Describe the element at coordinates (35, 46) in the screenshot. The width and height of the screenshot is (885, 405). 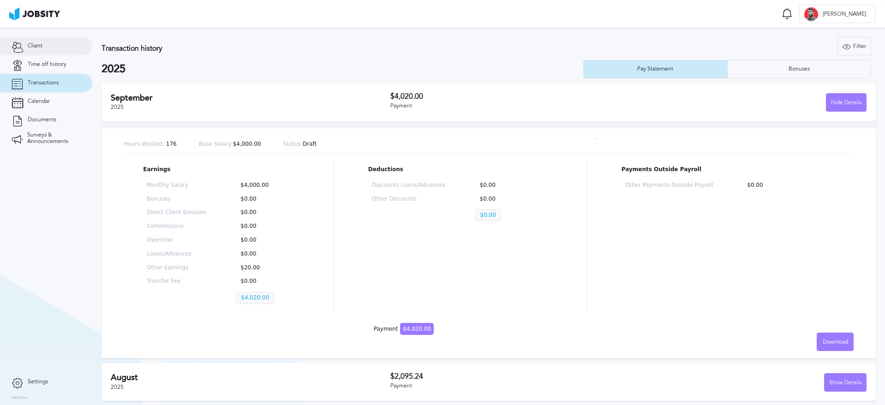
I see `span: Client` at that location.